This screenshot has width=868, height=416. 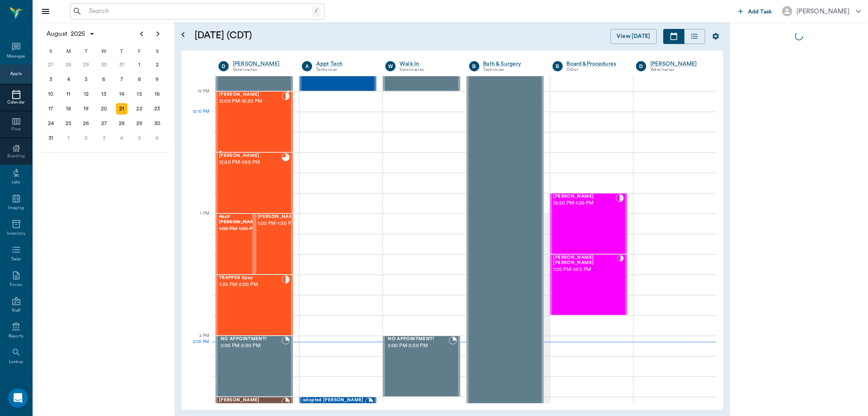 I want to click on span: 12:00 PM - 12:30 PM, so click(x=251, y=102).